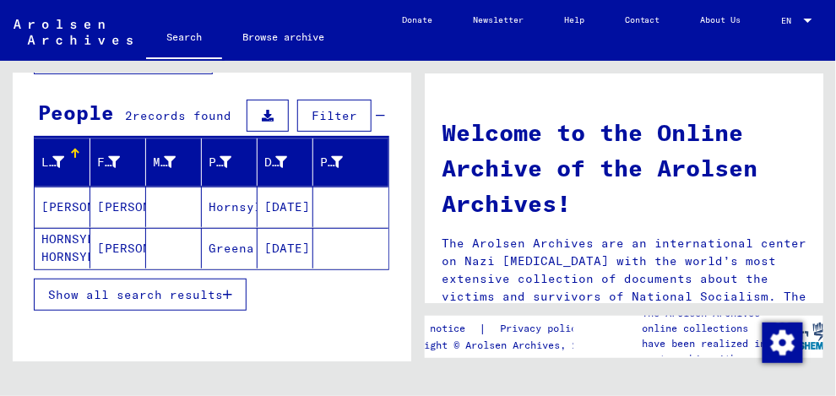  What do you see at coordinates (782, 342) in the screenshot?
I see `div: Change consent` at bounding box center [782, 342].